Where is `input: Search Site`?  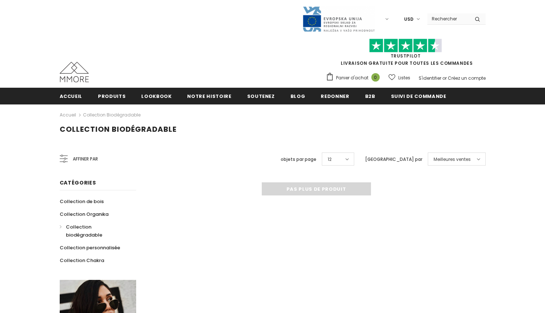
input: Search Site is located at coordinates (448, 19).